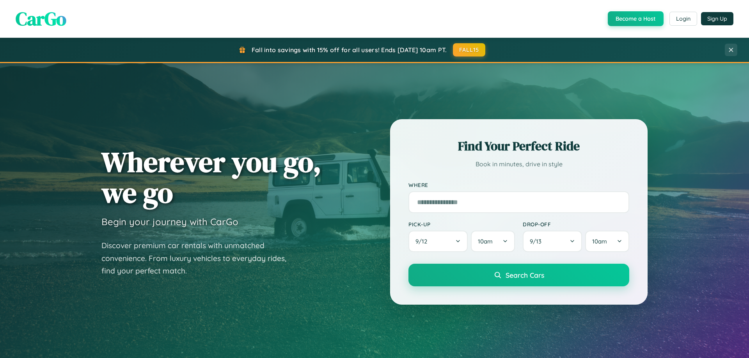  Describe the element at coordinates (519, 164) in the screenshot. I see `p: Book in minutes, drive in style` at that location.